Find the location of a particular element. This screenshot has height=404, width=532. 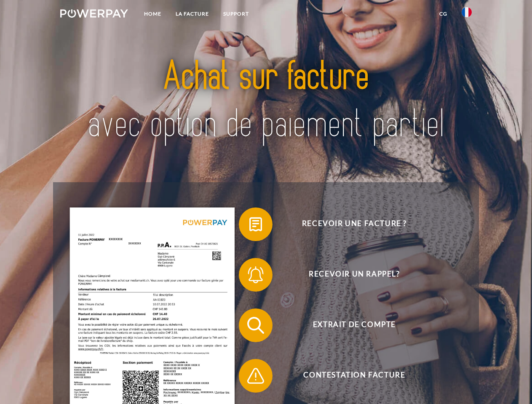

a: Recevoir une facture ? is located at coordinates (349, 224).